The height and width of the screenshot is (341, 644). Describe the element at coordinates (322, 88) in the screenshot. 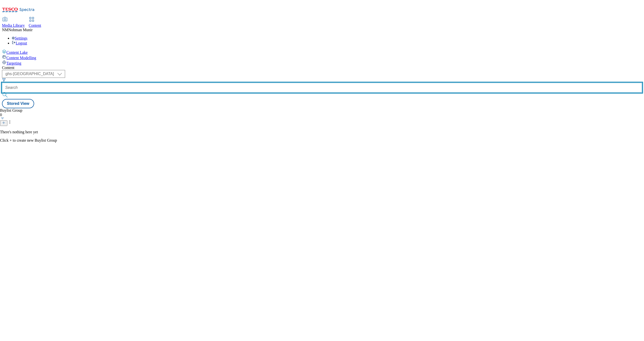

I see `input: Search` at that location.